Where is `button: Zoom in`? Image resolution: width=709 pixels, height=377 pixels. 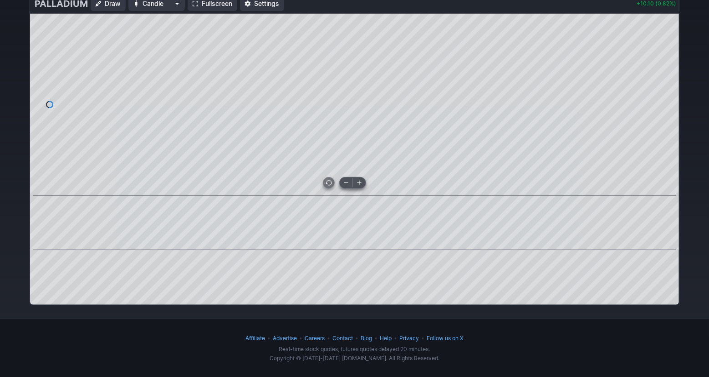
button: Zoom in is located at coordinates (359, 183).